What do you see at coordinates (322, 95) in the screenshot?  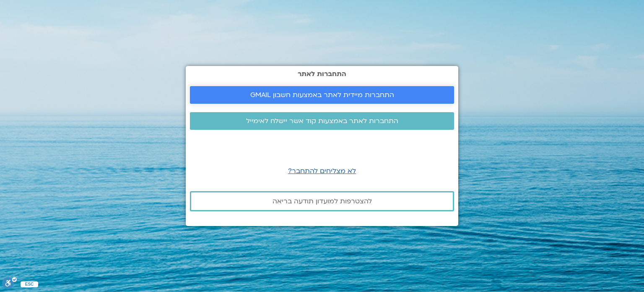 I see `span: התחברות מיידית לאתר באמצעות חשבון GMAIL` at bounding box center [322, 95].